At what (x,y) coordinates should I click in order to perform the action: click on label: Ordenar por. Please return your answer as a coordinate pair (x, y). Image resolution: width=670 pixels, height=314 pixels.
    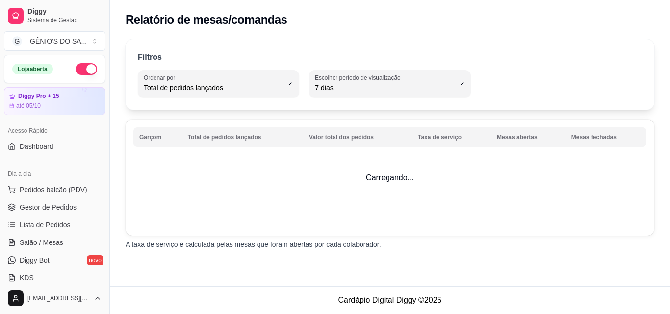
    Looking at the image, I should click on (161, 78).